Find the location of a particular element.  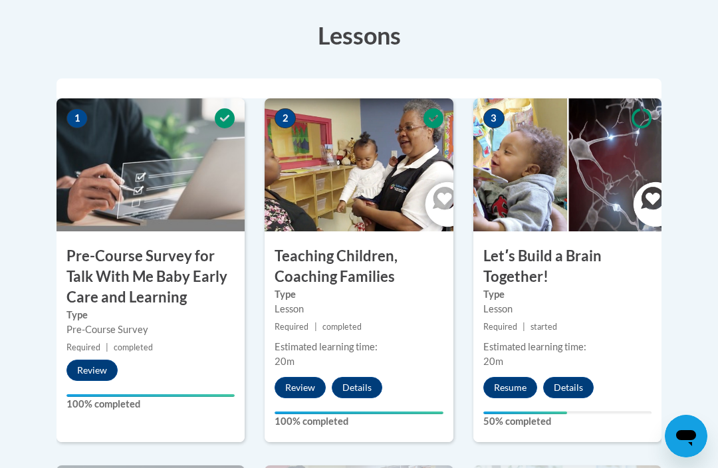

h3: Letʹs Build a Brain Together! is located at coordinates (567, 266).